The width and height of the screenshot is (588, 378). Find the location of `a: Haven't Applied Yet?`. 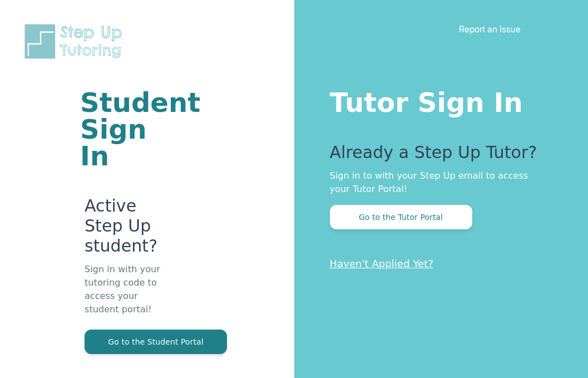

a: Haven't Applied Yet? is located at coordinates (382, 263).